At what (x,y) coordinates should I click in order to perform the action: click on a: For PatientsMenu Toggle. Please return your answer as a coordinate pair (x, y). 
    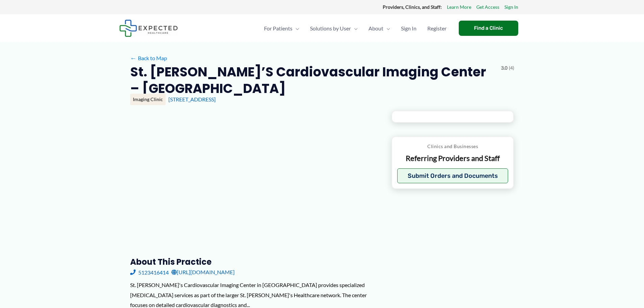
    Looking at the image, I should click on (282, 29).